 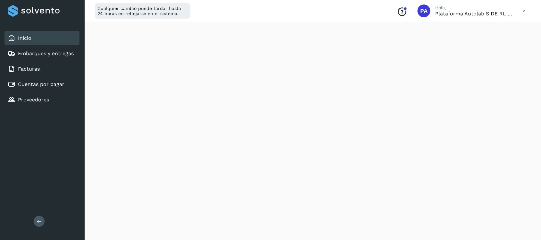 I want to click on div: Embarques y entregas, so click(x=42, y=54).